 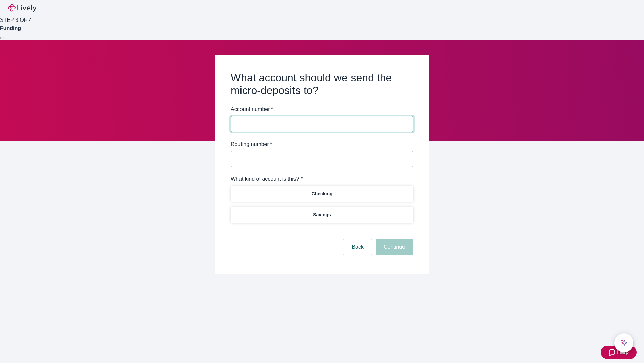 I want to click on p: Checking, so click(x=322, y=193).